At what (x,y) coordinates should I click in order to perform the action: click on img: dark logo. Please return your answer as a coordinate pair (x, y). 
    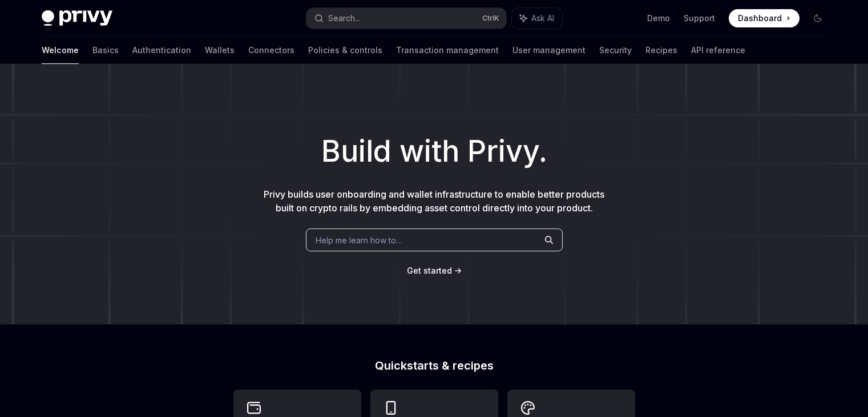
    Looking at the image, I should click on (77, 18).